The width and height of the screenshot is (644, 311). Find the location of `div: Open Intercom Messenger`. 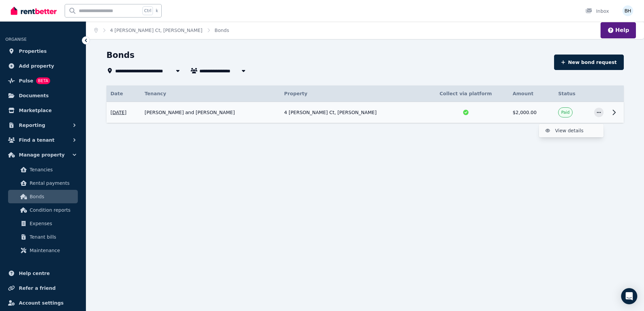

div: Open Intercom Messenger is located at coordinates (629, 296).